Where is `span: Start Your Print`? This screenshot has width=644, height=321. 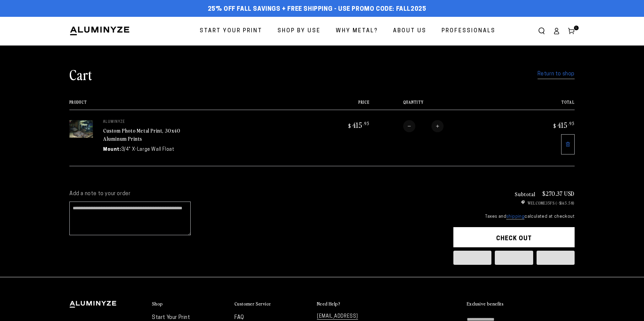
span: Start Your Print is located at coordinates (231, 31).